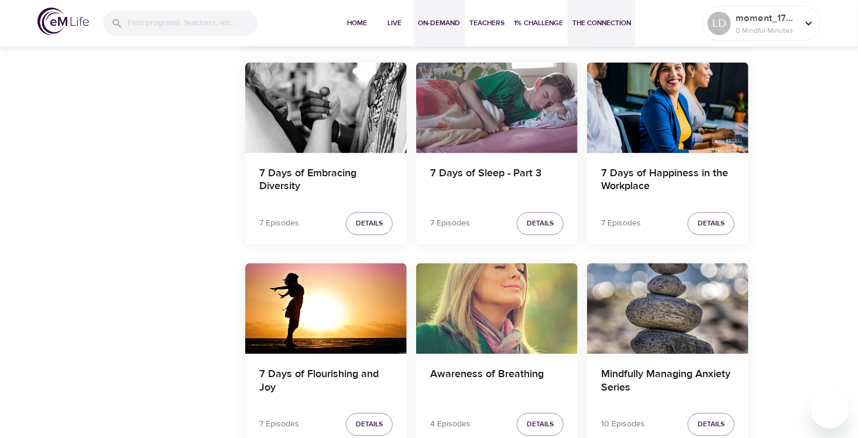 This screenshot has height=438, width=858. What do you see at coordinates (326, 107) in the screenshot?
I see `button: 7 Days of Embracing Diversity` at bounding box center [326, 107].